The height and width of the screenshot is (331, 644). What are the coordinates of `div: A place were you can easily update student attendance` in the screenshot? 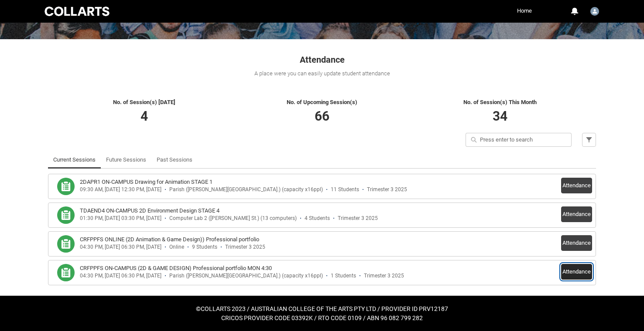 It's located at (322, 74).